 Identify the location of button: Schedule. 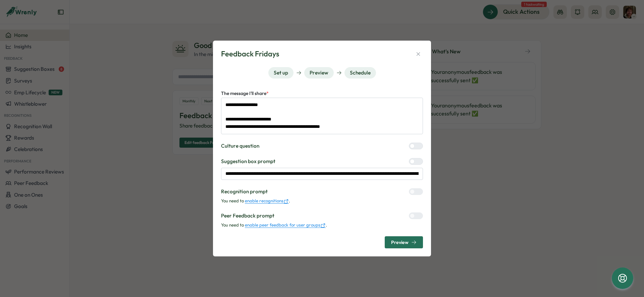
(360, 72).